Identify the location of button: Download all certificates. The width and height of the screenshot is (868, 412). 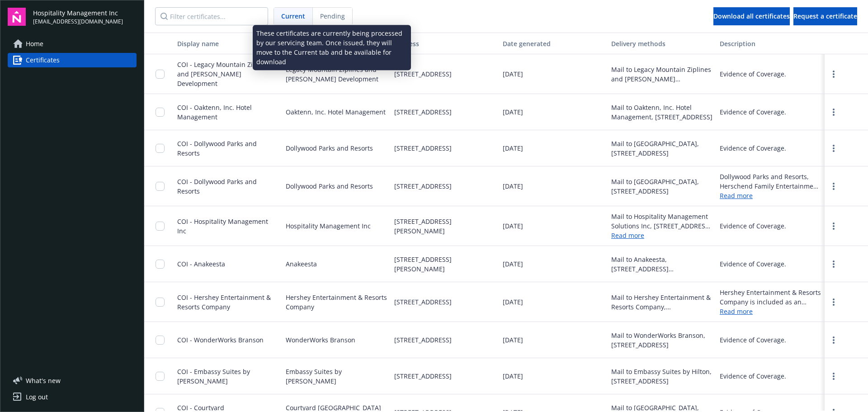
(751, 16).